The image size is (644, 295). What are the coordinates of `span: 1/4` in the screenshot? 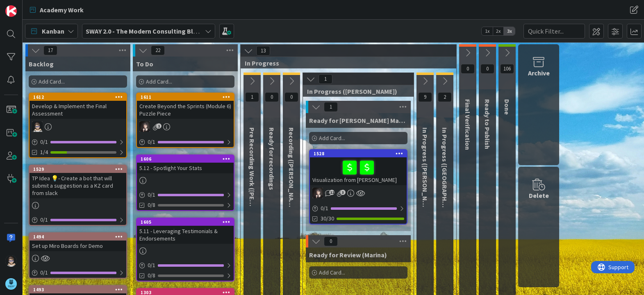 It's located at (44, 152).